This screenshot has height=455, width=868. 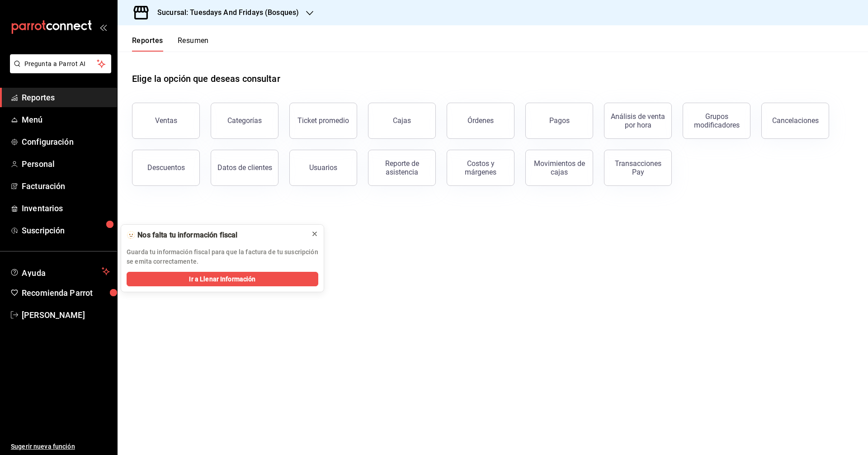 What do you see at coordinates (638, 168) in the screenshot?
I see `div: Transacciones Pay` at bounding box center [638, 168].